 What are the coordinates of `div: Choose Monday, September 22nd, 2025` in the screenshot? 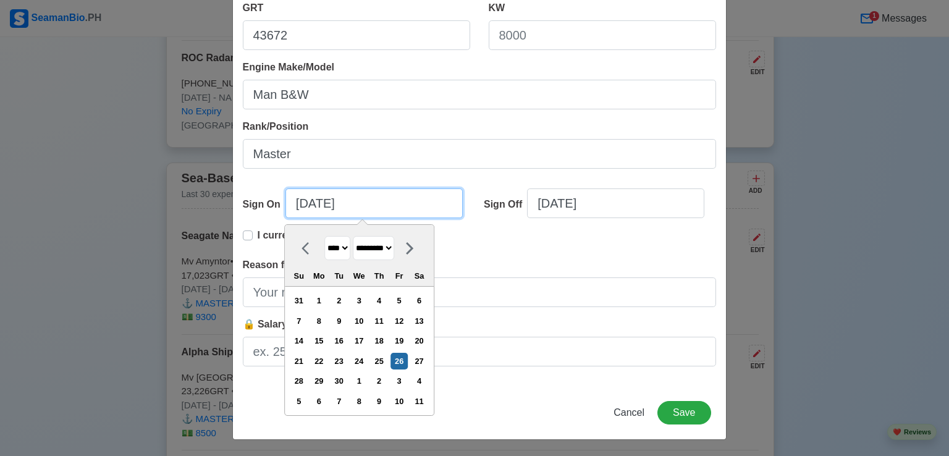 It's located at (319, 361).